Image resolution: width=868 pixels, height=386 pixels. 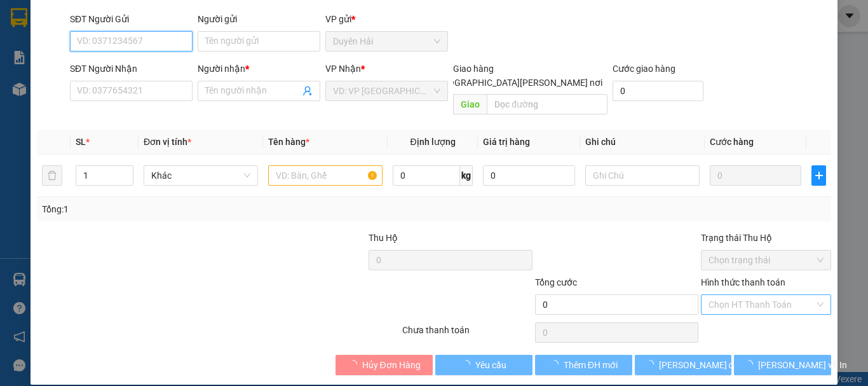 What do you see at coordinates (644, 69) in the screenshot?
I see `label: Cước giao hàng` at bounding box center [644, 69].